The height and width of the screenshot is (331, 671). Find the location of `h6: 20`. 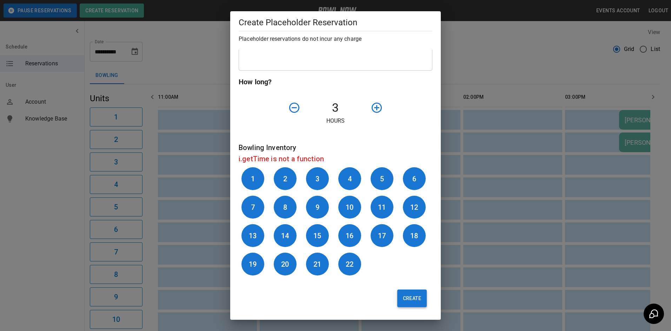

h6: 20 is located at coordinates (285, 264).